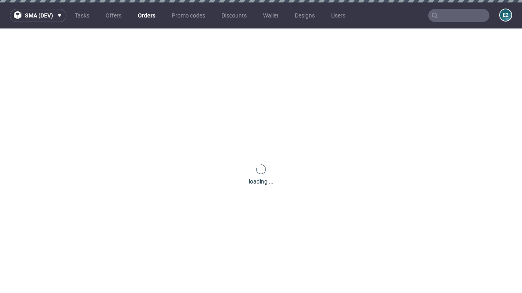 Image resolution: width=522 pixels, height=293 pixels. What do you see at coordinates (82, 15) in the screenshot?
I see `a: Tasks` at bounding box center [82, 15].